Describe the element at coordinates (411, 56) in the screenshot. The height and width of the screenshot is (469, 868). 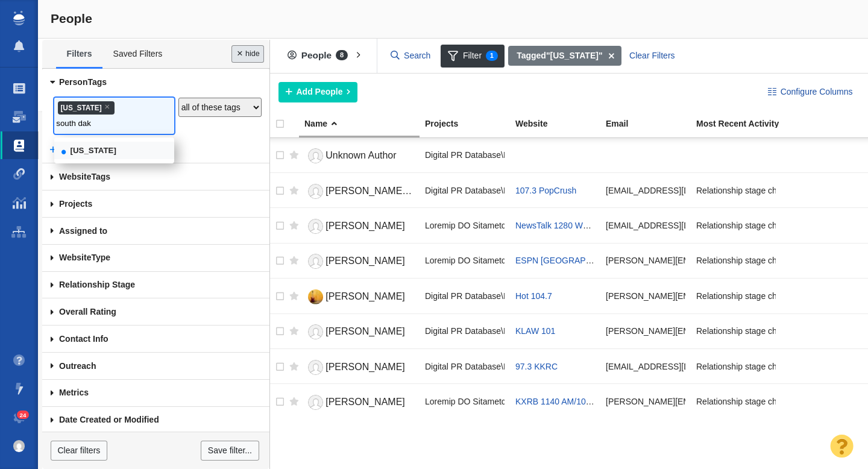
I see `input: Search` at that location.